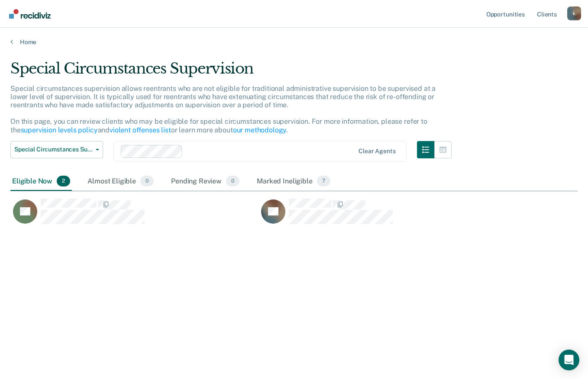 This screenshot has width=588, height=379. I want to click on div: Clear agents, so click(377, 151).